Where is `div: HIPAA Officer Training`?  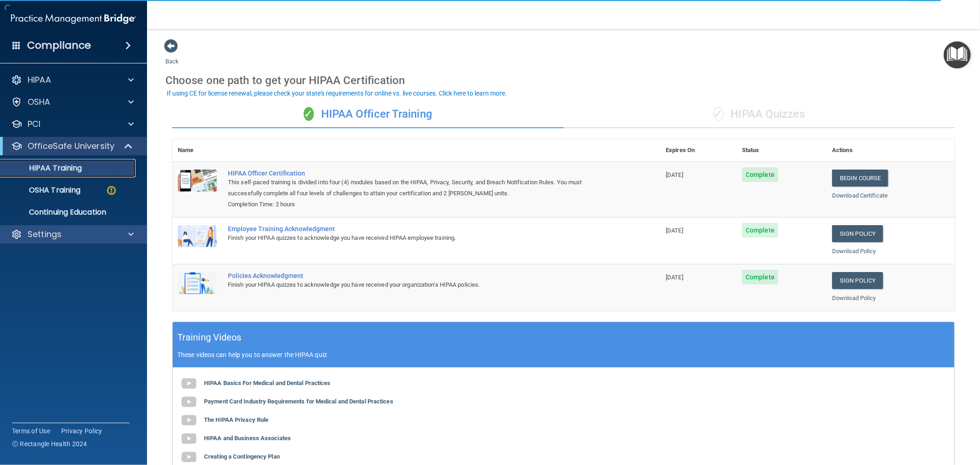
div: HIPAA Officer Training is located at coordinates (368, 115).